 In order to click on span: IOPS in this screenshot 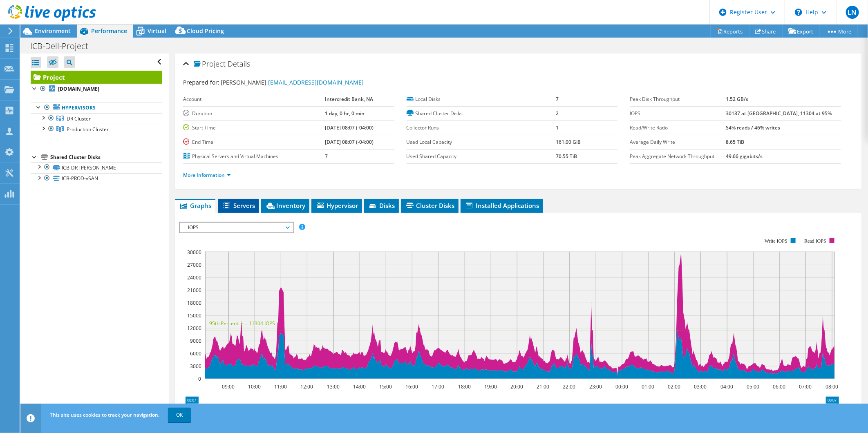, I will do `click(236, 228)`.